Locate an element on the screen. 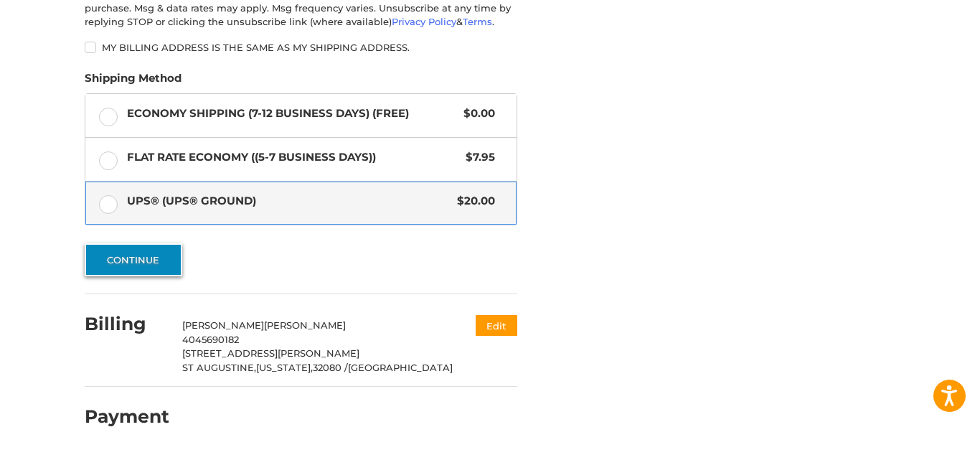 The image size is (980, 455). span: 32080 / is located at coordinates (330, 368).